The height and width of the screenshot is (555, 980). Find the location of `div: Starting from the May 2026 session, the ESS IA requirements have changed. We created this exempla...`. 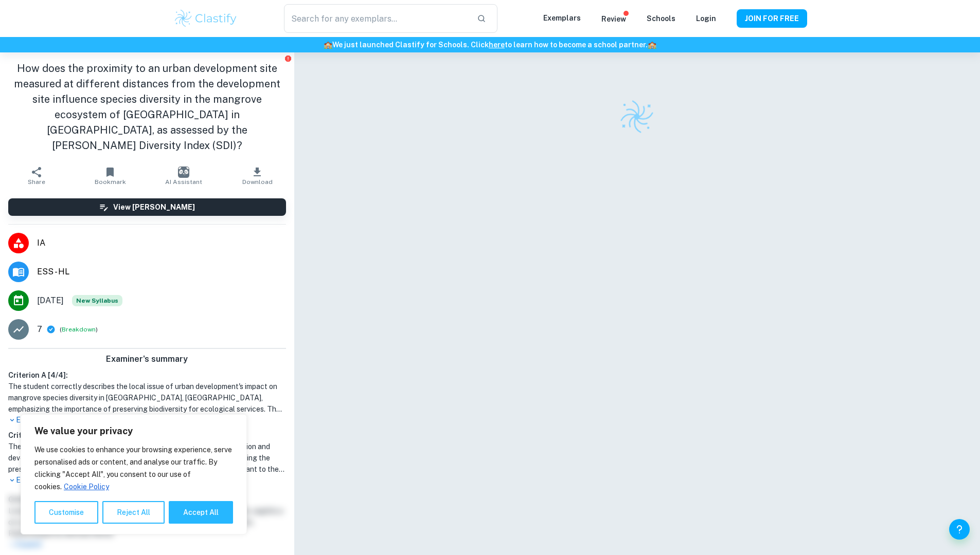

div: Starting from the May 2026 session, the ESS IA requirements have changed. We created this exempla... is located at coordinates (98, 301).